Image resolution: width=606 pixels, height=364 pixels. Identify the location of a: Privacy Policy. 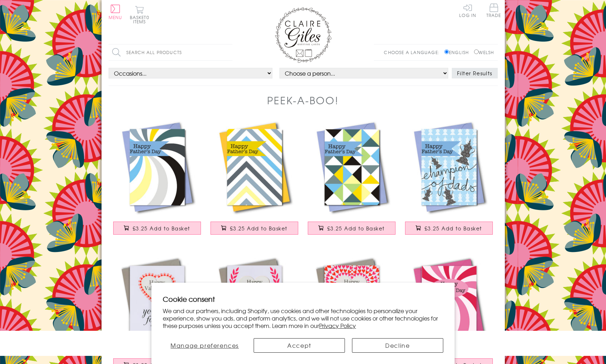
(337, 325).